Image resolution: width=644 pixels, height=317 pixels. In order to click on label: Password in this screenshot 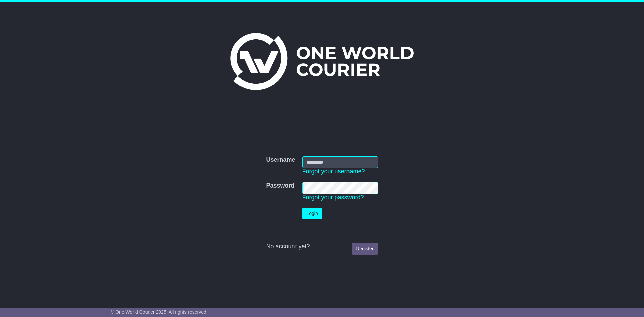, I will do `click(280, 186)`.